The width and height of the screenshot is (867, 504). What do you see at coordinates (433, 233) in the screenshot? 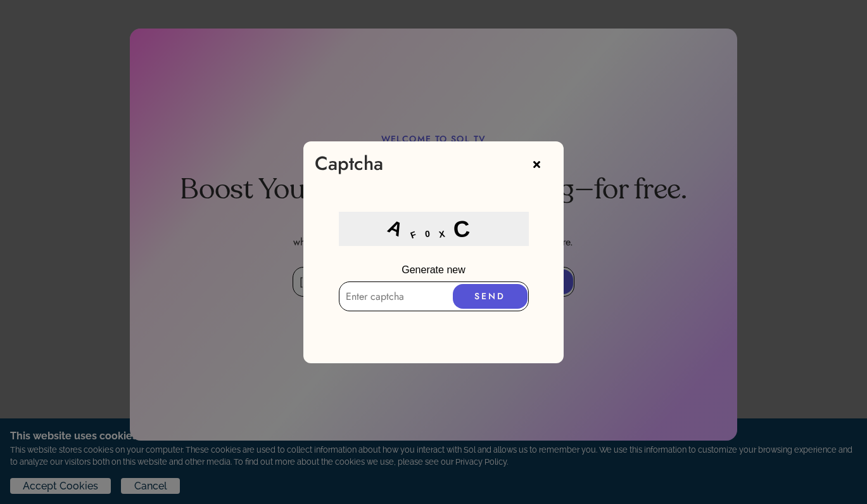
I see `div: 0` at bounding box center [433, 233].